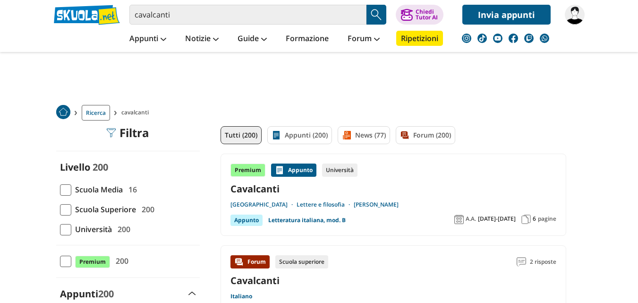  Describe the element at coordinates (239, 262) in the screenshot. I see `img: Forum contenuto` at that location.